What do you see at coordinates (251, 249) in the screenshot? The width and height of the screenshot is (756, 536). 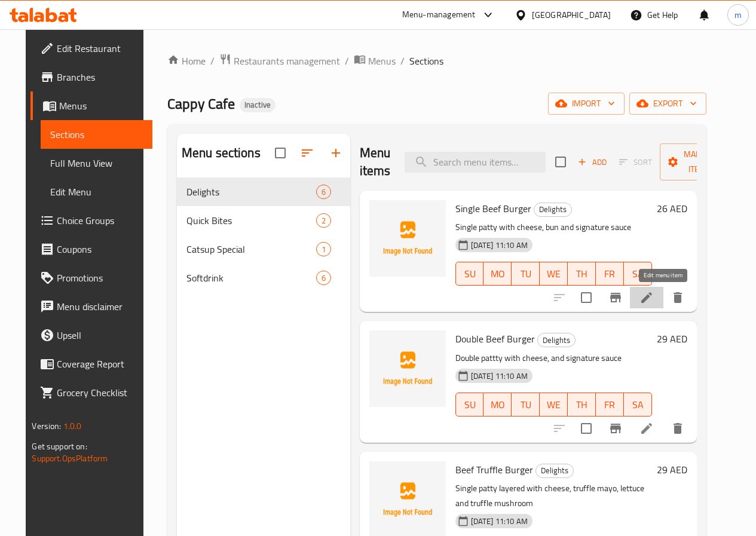 I see `span: Catsup Special` at bounding box center [251, 249].